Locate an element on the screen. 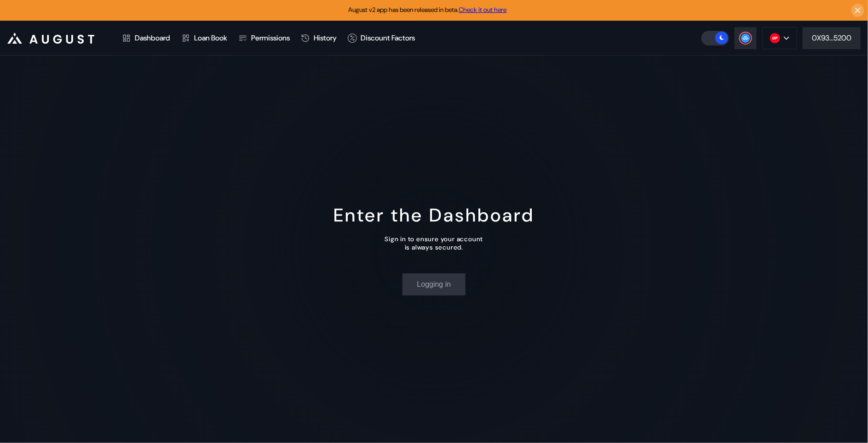  a: History is located at coordinates (319, 38).